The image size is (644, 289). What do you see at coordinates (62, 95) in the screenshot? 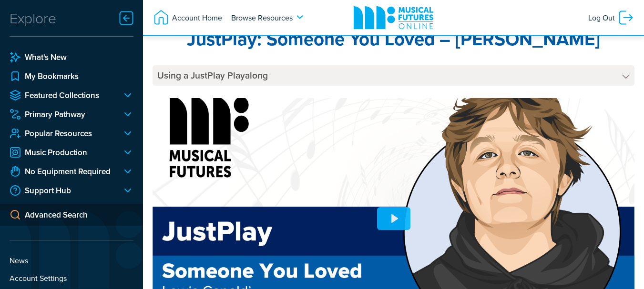
I see `a: Featured Collections` at bounding box center [62, 95].